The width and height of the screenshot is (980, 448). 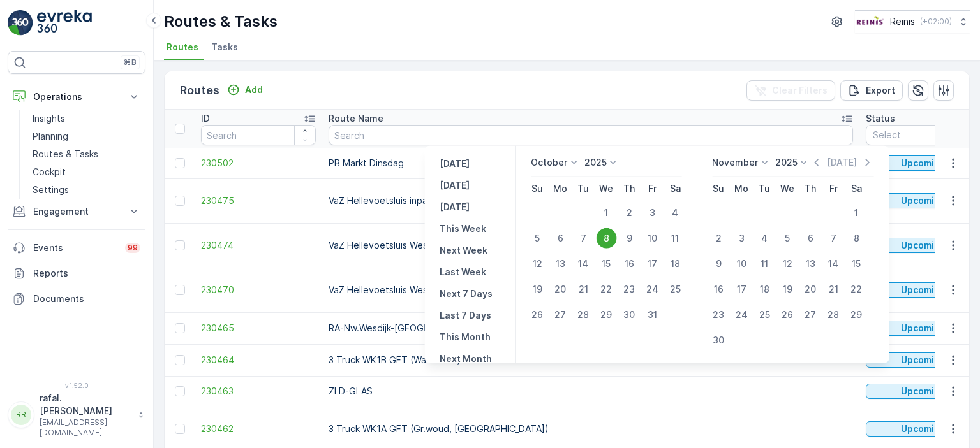 What do you see at coordinates (629, 213) in the screenshot?
I see `div: 2` at bounding box center [629, 213].